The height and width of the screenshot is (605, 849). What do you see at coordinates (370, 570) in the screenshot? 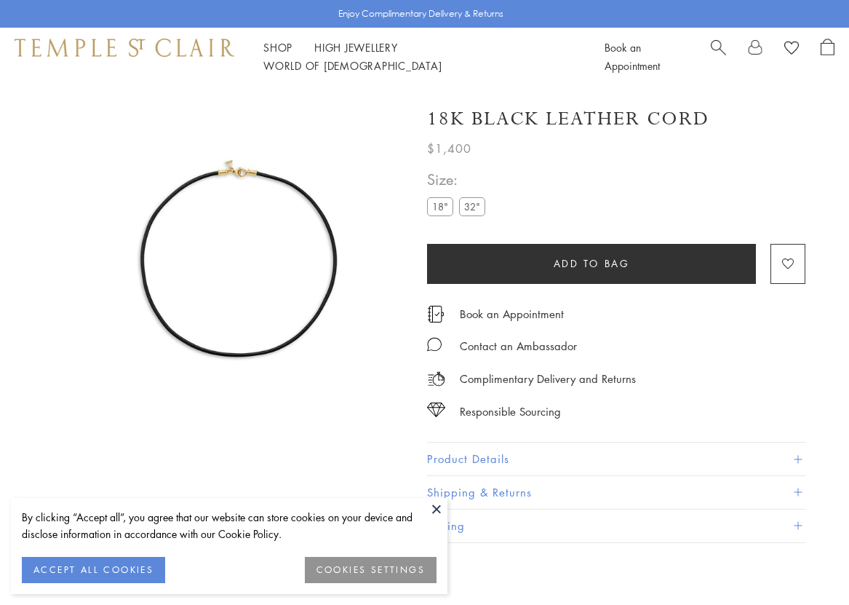
I see `button: COOKIES SETTINGS` at bounding box center [370, 570].